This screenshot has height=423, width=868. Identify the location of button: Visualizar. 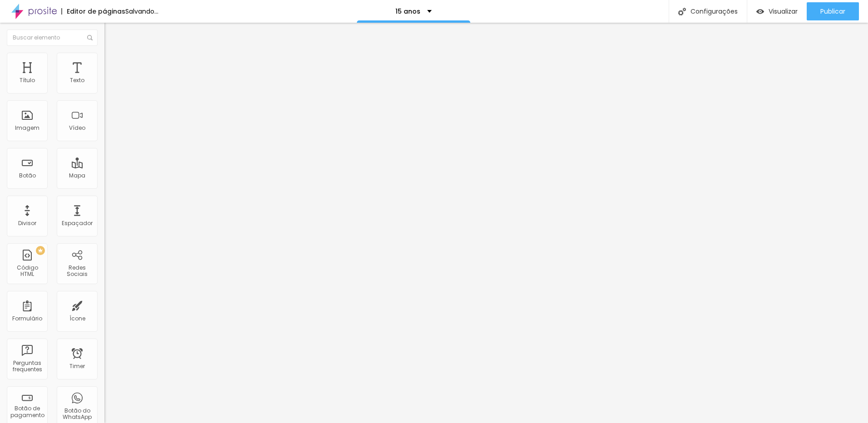
(777, 11).